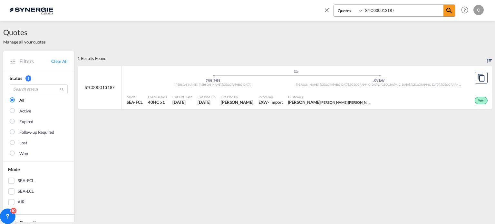 Image resolution: width=495 pixels, height=224 pixels. What do you see at coordinates (92, 58) in the screenshot?
I see `div: 1 Results Found` at bounding box center [92, 58].